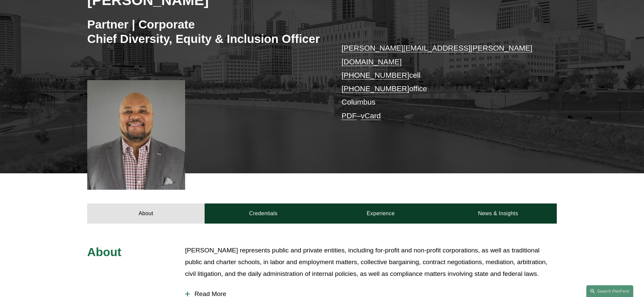  Describe the element at coordinates (380, 213) in the screenshot. I see `a: Experience` at that location.